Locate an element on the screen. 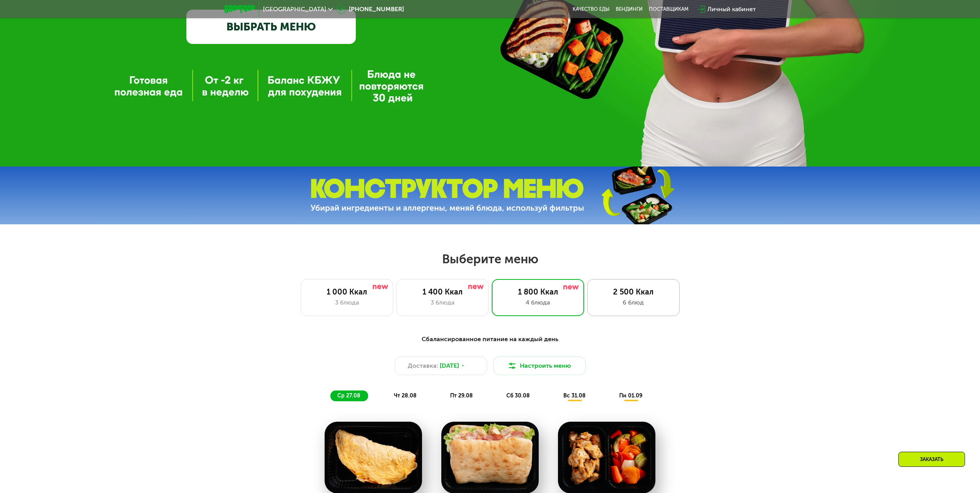 The height and width of the screenshot is (493, 980). span: пн 01.09 is located at coordinates (631, 396).